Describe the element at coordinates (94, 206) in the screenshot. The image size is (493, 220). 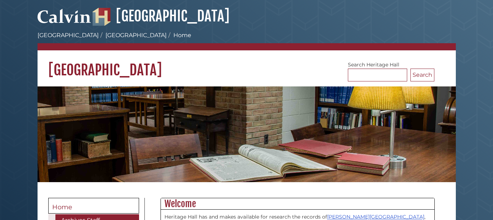
I see `a: Home` at that location.